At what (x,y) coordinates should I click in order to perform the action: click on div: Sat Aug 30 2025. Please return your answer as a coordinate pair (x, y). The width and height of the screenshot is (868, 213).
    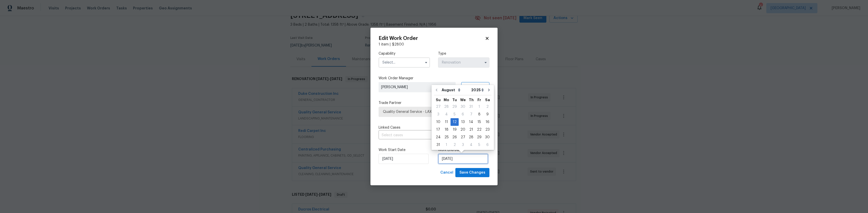
    Looking at the image, I should click on (487, 137).